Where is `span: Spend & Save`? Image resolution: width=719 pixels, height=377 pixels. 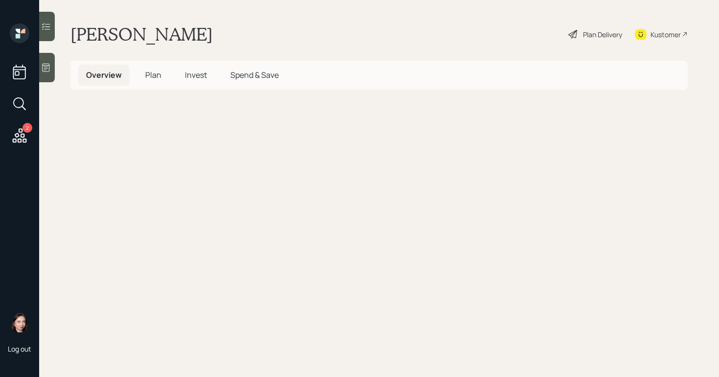
span: Spend & Save is located at coordinates (254, 75).